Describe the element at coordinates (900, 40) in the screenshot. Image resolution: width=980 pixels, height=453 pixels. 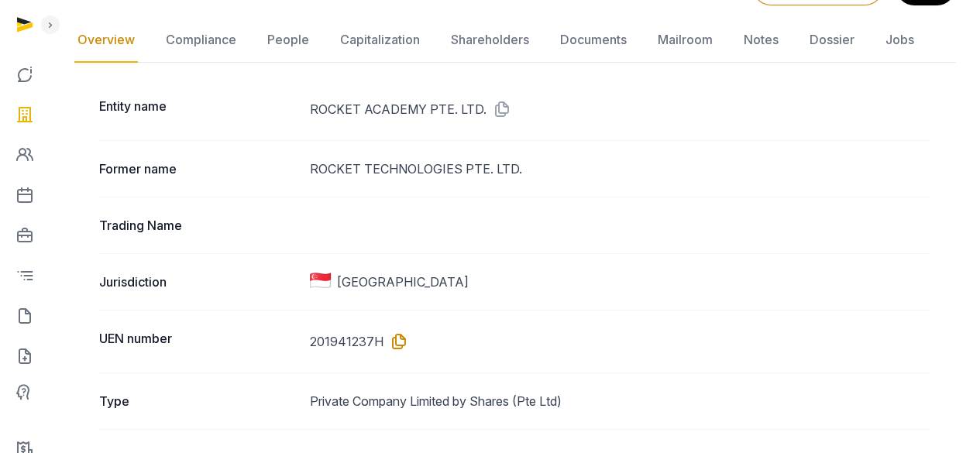
I see `a: Jobs` at that location.